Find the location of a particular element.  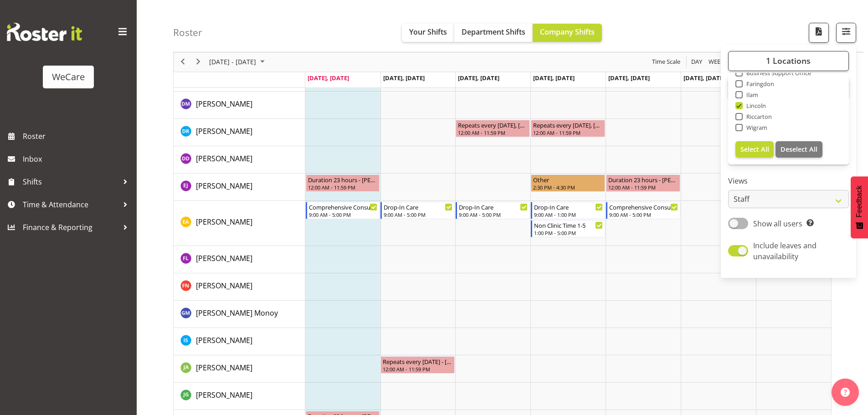

div: Ella Jarvis"s event - Other Begin From Thursday, August 14, 2025 at 2:30:00 PM GMT+12:00 Ends At ... is located at coordinates (568, 183).